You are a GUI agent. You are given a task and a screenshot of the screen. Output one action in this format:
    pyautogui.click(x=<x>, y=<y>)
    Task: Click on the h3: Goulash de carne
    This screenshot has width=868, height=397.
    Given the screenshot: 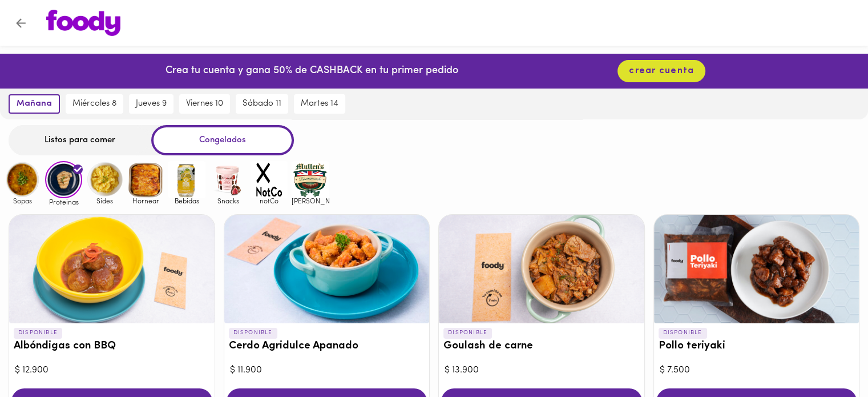 What is the action you would take?
    pyautogui.click(x=542, y=346)
    